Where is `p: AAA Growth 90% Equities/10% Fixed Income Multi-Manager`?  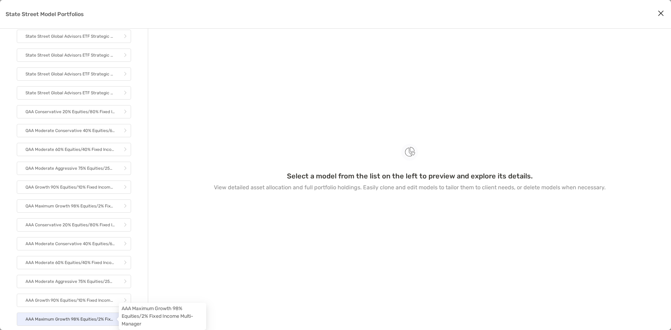
p: AAA Growth 90% Equities/10% Fixed Income Multi-Manager is located at coordinates (70, 301).